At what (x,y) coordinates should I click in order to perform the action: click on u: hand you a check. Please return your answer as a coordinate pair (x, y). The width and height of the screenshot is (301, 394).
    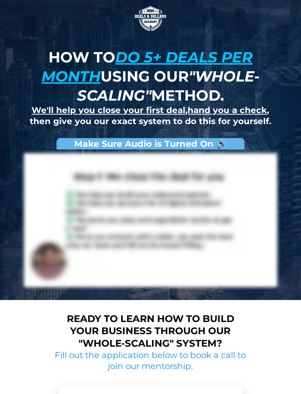
    Looking at the image, I should click on (227, 110).